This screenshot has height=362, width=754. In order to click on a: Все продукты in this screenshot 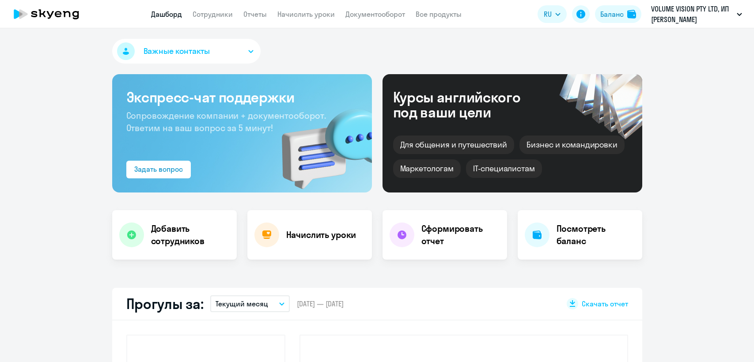, I will do `click(439, 14)`.